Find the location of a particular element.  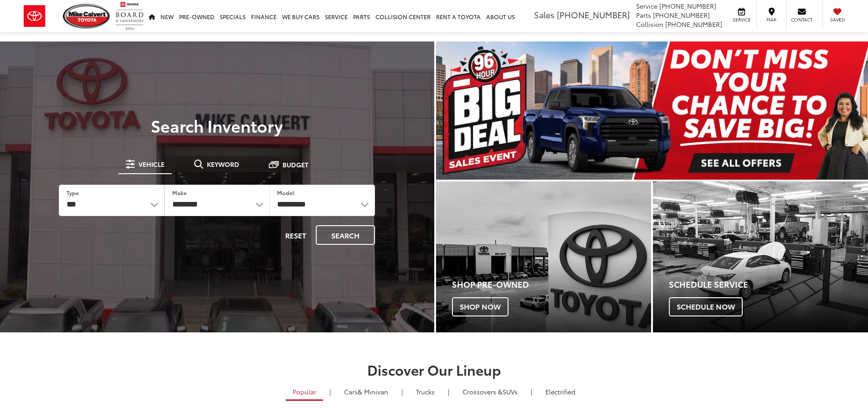

span: Shop Now is located at coordinates (480, 307).